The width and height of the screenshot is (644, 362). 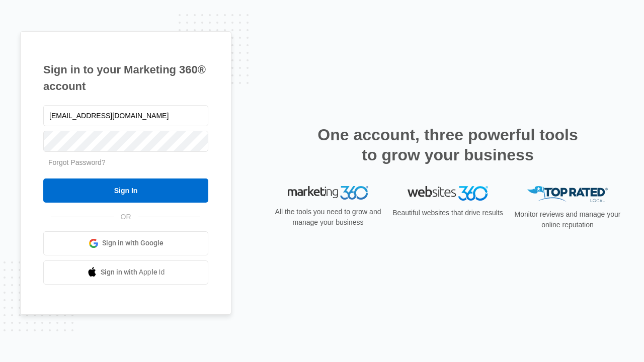 What do you see at coordinates (448, 213) in the screenshot?
I see `p: Beautiful websites that drive results` at bounding box center [448, 213].